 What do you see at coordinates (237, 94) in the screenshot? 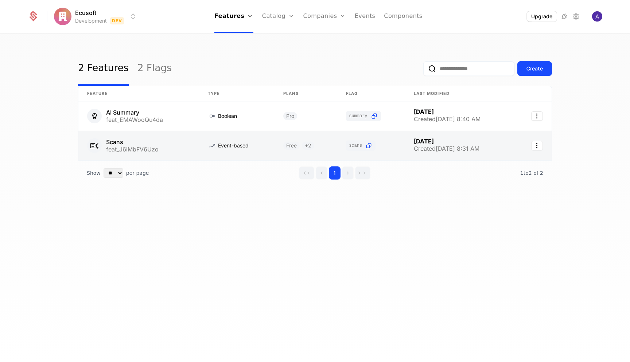
I see `th: Type` at bounding box center [237, 94].